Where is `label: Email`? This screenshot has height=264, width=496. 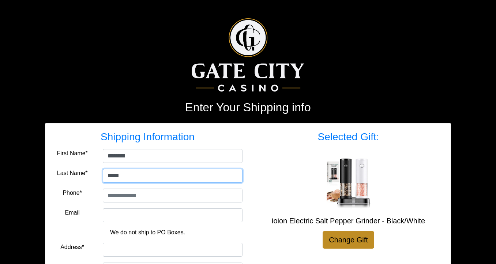 label: Email is located at coordinates (72, 213).